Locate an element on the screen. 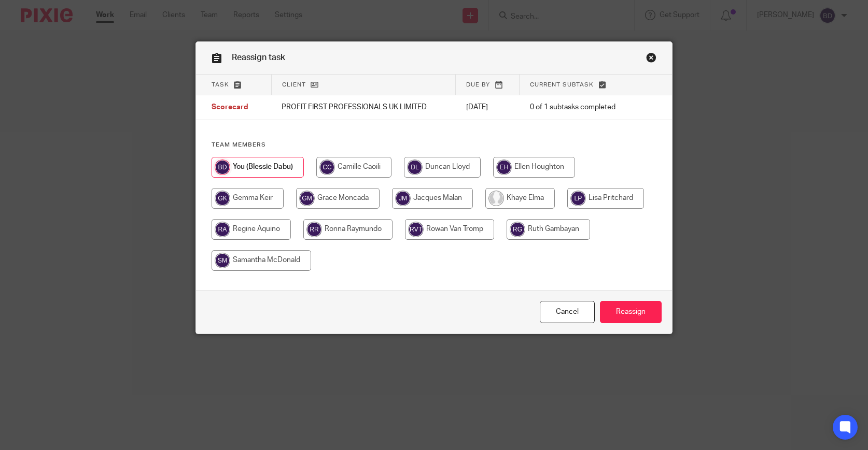 The image size is (868, 450). span: Scorecard is located at coordinates (230, 108).